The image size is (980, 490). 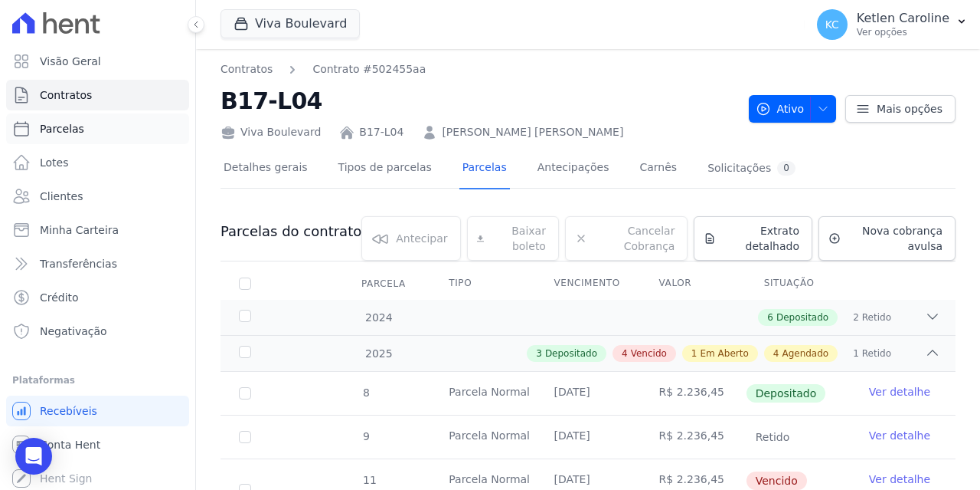 What do you see at coordinates (751, 168) in the screenshot?
I see `div: Solicitações` at bounding box center [751, 168].